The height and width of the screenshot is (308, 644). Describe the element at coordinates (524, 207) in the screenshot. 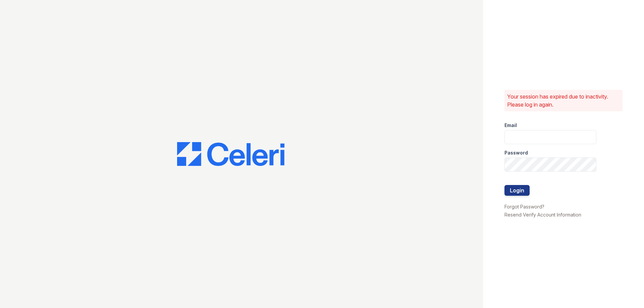

I see `a: Forgot Password?` at that location.